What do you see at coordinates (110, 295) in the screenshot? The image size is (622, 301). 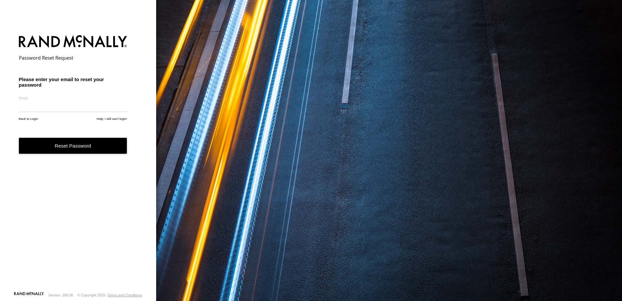 I see `div: © Copyright 2025 -` at bounding box center [110, 295].